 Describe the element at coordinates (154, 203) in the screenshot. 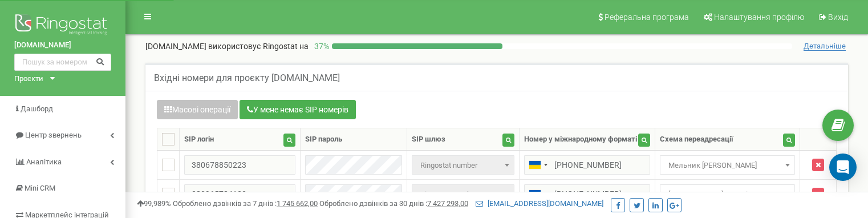

I see `span: 99,989%` at that location.